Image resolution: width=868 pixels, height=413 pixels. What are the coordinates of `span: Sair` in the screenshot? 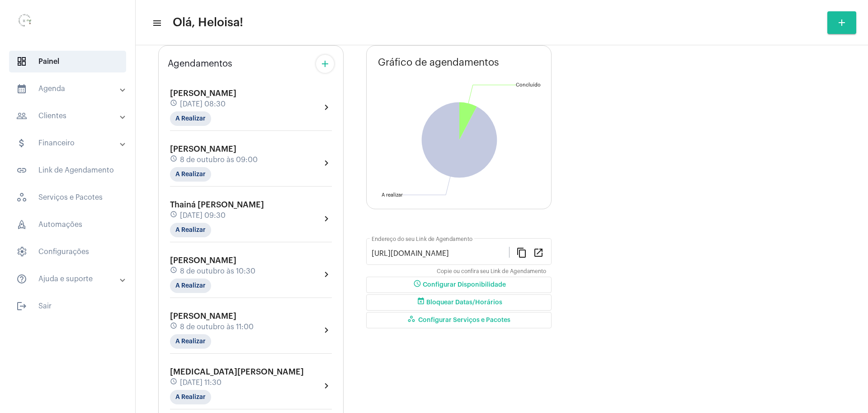 It's located at (67, 306).